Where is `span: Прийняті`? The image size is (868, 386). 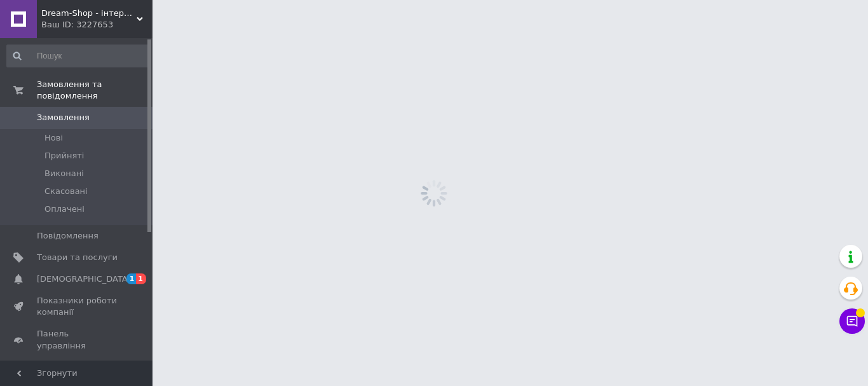 span: Прийняті is located at coordinates (64, 156).